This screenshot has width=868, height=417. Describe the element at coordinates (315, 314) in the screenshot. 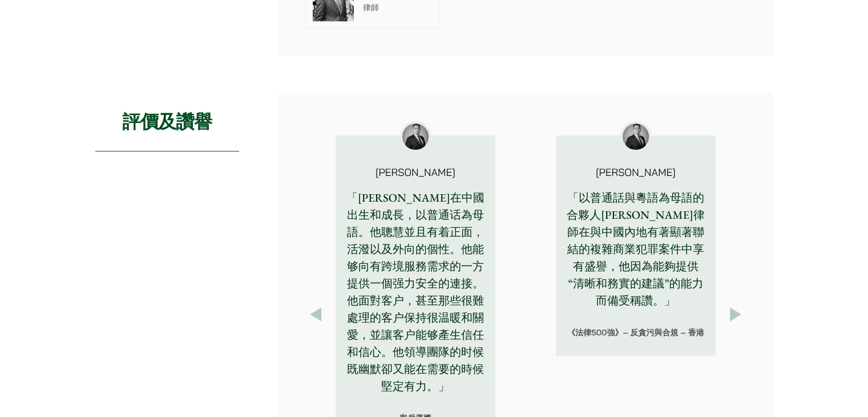

I see `button: Previous` at that location.